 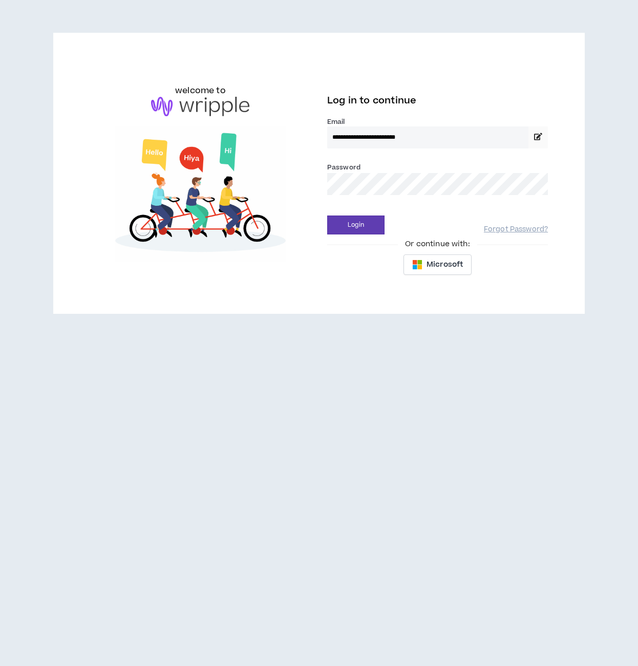 What do you see at coordinates (437, 244) in the screenshot?
I see `span: Or continue with:` at bounding box center [437, 244].